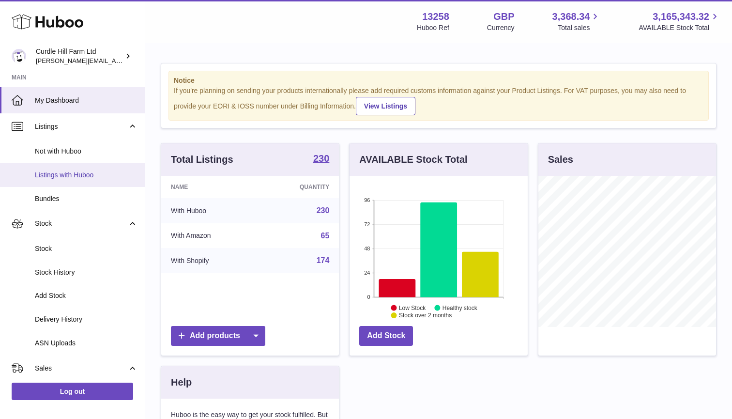  What do you see at coordinates (433, 28) in the screenshot?
I see `div: Huboo Ref` at bounding box center [433, 28].